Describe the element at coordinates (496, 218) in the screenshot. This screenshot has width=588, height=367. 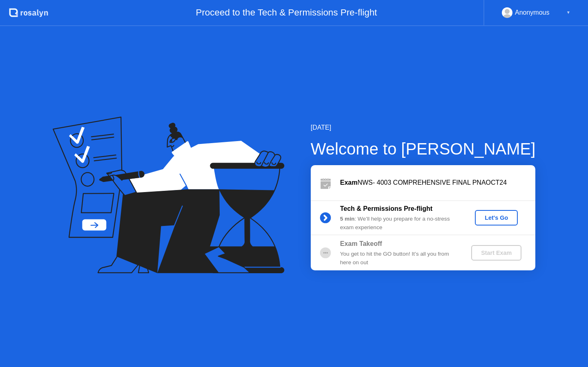
I see `div: Let's Go` at that location.